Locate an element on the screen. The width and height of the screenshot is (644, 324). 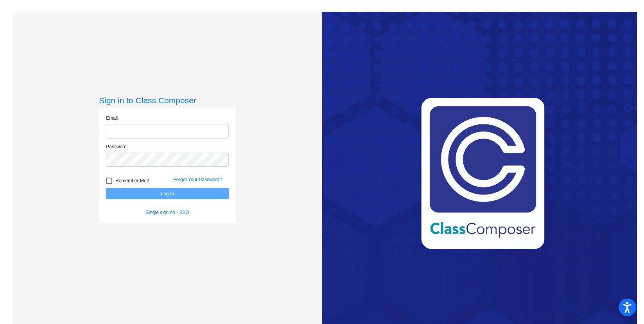
a: Single sign on - SSO is located at coordinates (167, 212).